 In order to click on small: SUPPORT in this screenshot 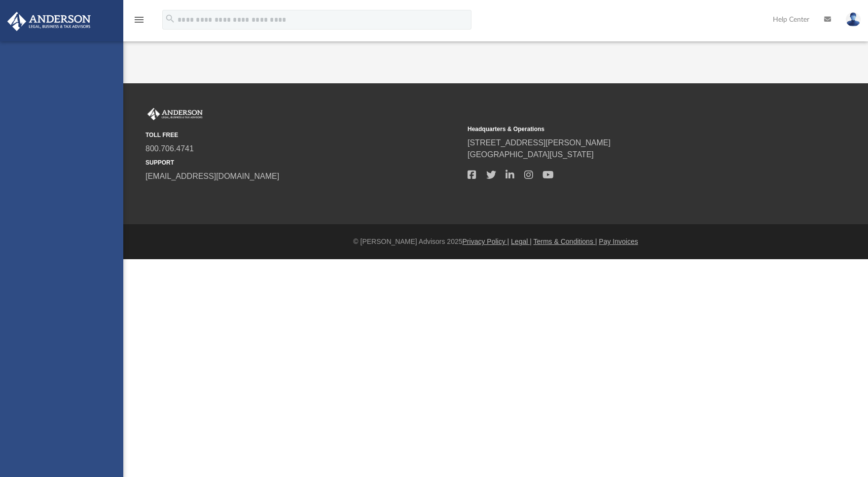, I will do `click(303, 162)`.